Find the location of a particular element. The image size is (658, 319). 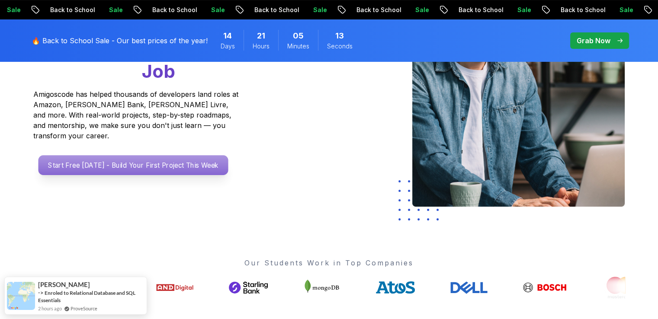

span: 14 Days is located at coordinates (228, 36).